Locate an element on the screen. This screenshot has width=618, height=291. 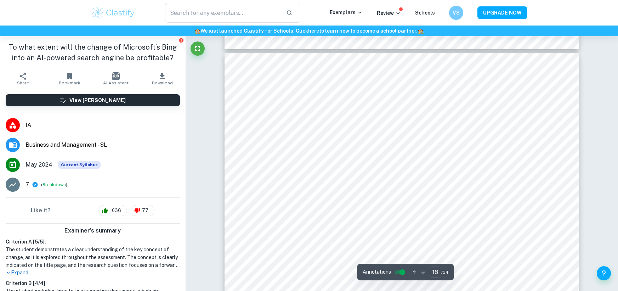
span: Bookmark is located at coordinates (69, 83).